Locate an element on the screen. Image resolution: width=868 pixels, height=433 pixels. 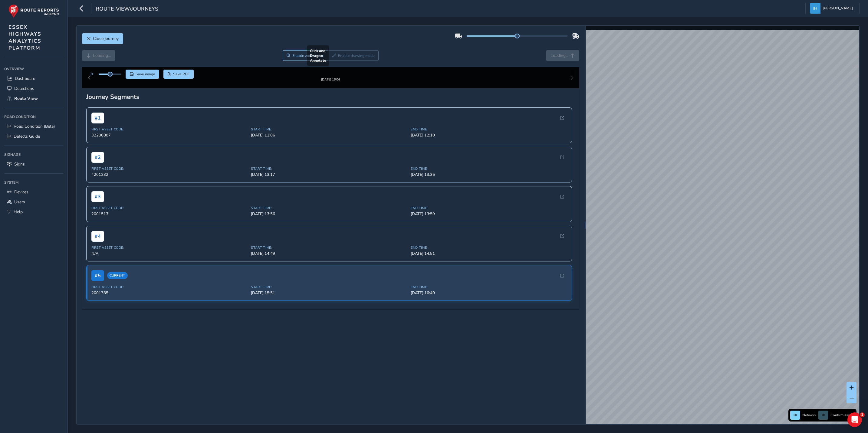
img: Thumbnail frame is located at coordinates (330, 79).